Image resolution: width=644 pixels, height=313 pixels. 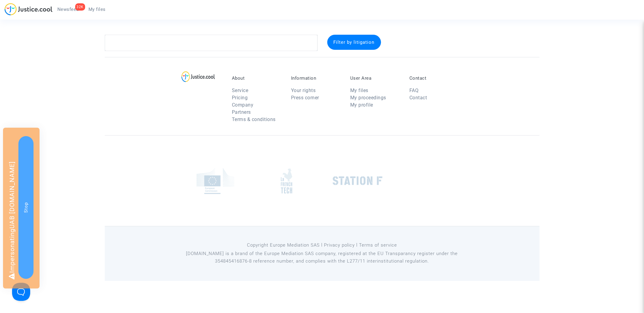 What do you see at coordinates (316, 78) in the screenshot?
I see `p: Information` at bounding box center [316, 78].